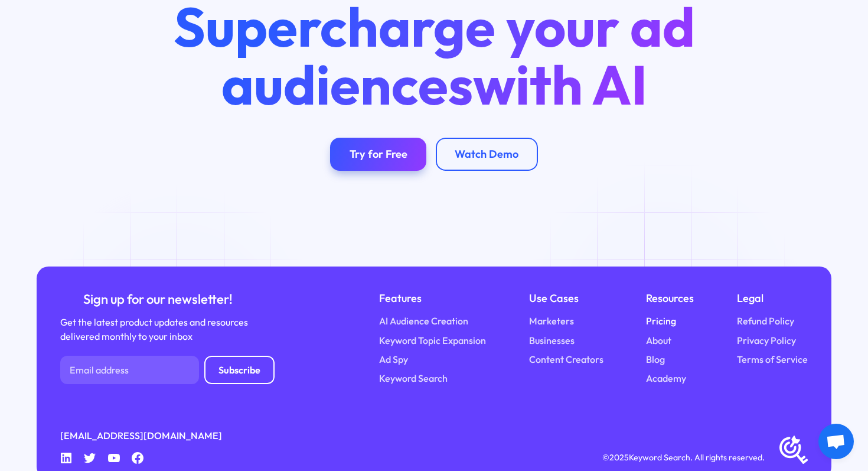 This screenshot has height=471, width=868. Describe the element at coordinates (656, 359) in the screenshot. I see `a: Blog` at that location.